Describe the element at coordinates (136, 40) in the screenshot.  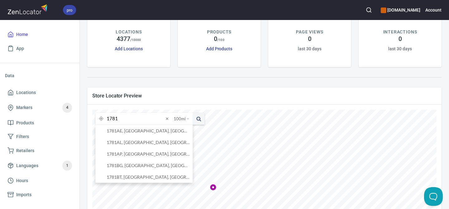
I see `p: / 10000` at that location.